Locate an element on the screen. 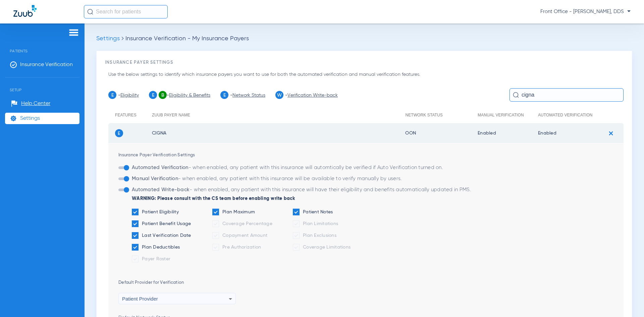 This screenshot has width=644, height=317. label: Automated Verification is located at coordinates (287, 168).